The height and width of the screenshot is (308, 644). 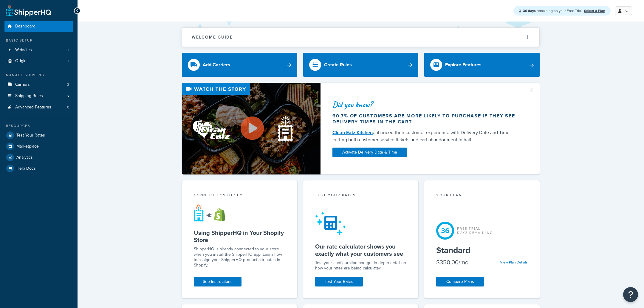 I want to click on span: 3, so click(x=68, y=84).